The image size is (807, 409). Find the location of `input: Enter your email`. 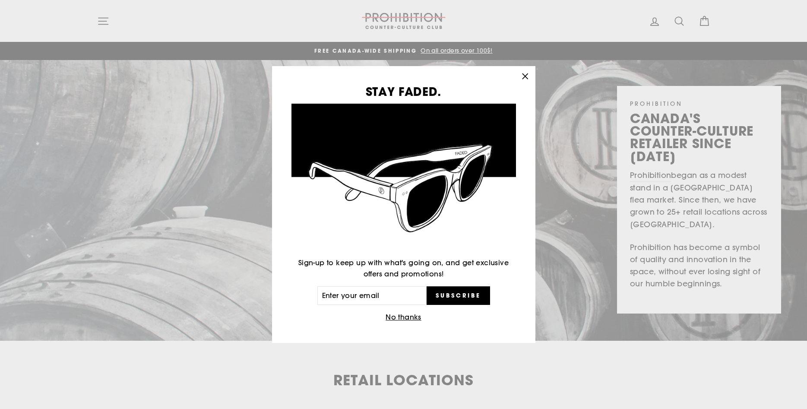

input: Enter your email is located at coordinates (372, 296).